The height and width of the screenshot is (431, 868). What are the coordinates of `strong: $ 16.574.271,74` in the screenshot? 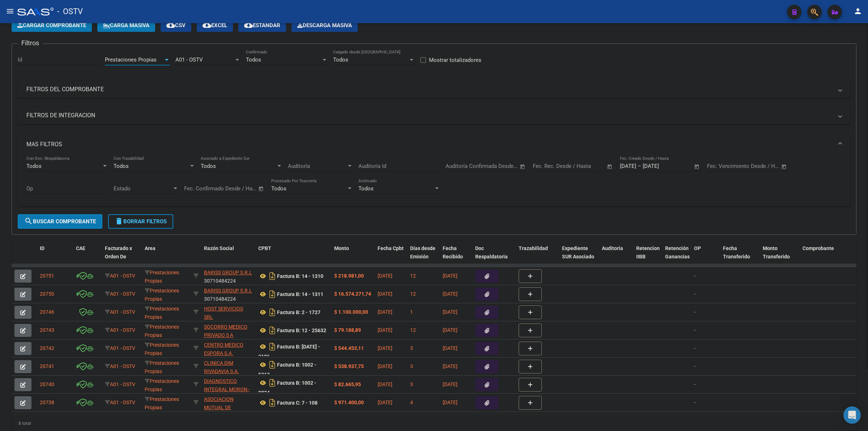 It's located at (353, 294).